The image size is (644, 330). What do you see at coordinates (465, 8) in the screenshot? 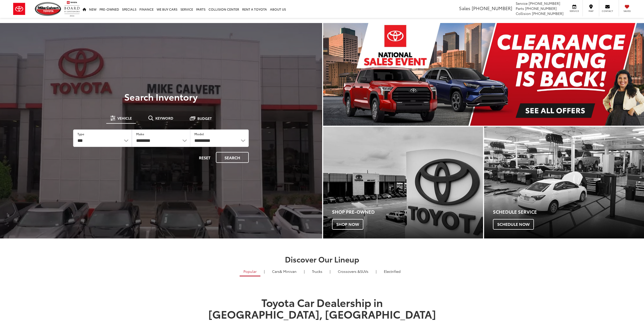
I see `span: Sales` at bounding box center [465, 8].